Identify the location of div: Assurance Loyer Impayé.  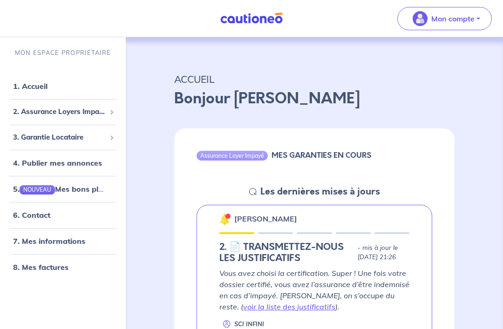
(232, 156).